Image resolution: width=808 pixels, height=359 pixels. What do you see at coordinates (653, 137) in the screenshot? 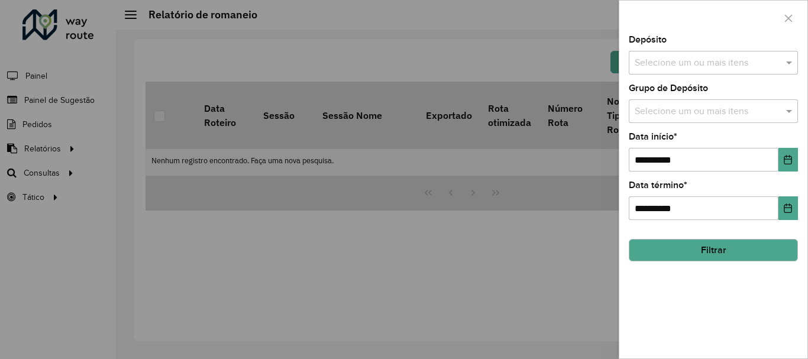
I see `label: Data início` at bounding box center [653, 137].